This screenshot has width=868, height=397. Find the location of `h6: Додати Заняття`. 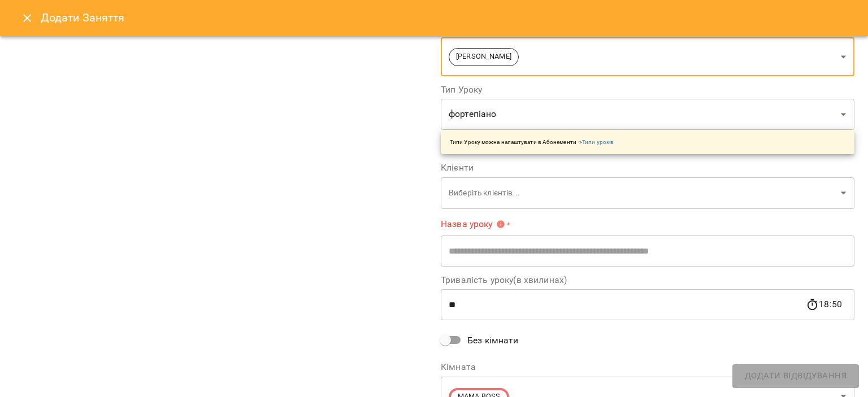

h6: Додати Заняття is located at coordinates (447, 17).